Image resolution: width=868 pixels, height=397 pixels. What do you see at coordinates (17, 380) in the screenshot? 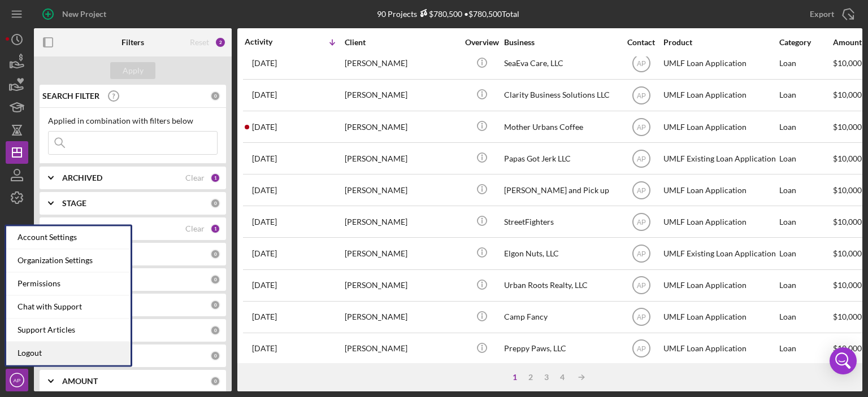
I see `button: AP` at bounding box center [17, 380].